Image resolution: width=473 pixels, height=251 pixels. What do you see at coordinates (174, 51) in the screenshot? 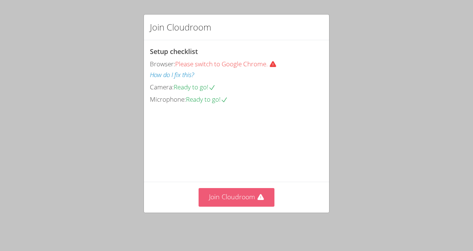
I see `span: Setup checklist` at bounding box center [174, 51].